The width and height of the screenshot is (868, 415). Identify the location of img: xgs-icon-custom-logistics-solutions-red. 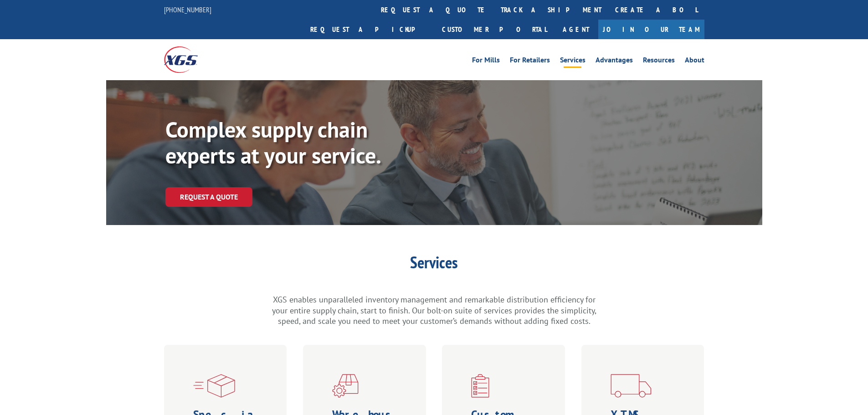
(480, 386).